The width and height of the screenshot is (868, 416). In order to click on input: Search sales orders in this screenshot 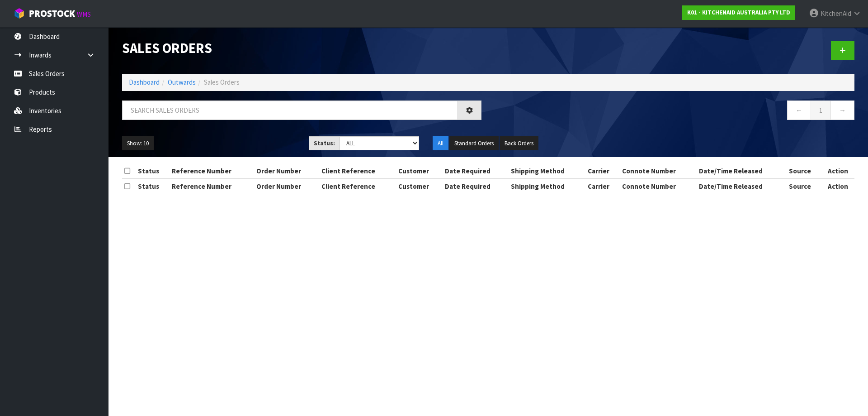, I will do `click(290, 110)`.